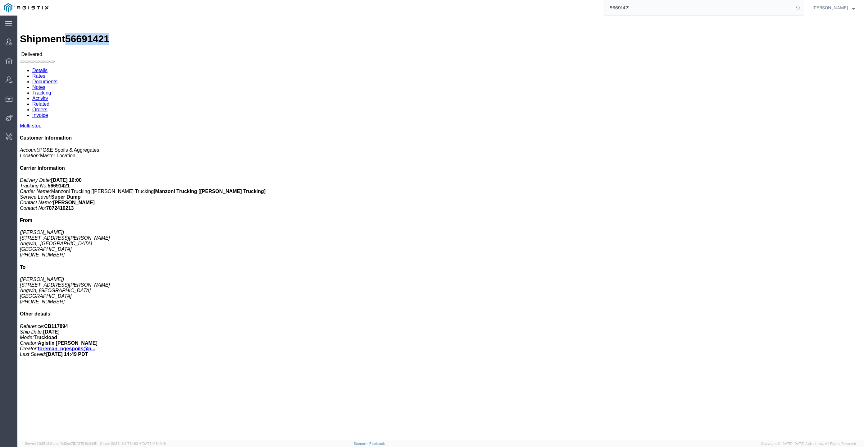  What do you see at coordinates (377, 443) in the screenshot?
I see `a: Feedback` at bounding box center [377, 443].